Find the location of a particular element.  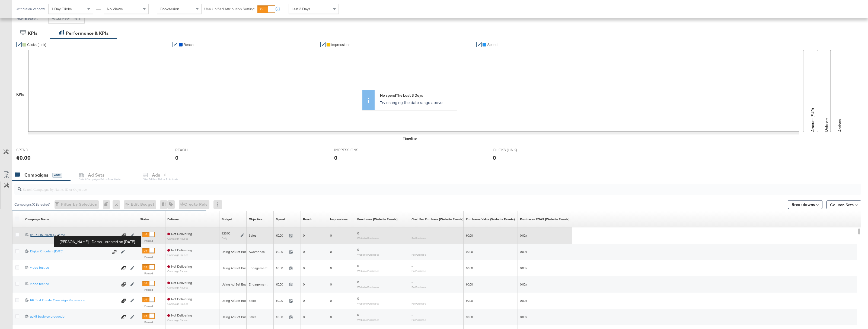

div: Cost Per Purchase (Website Events) is located at coordinates (438, 219).